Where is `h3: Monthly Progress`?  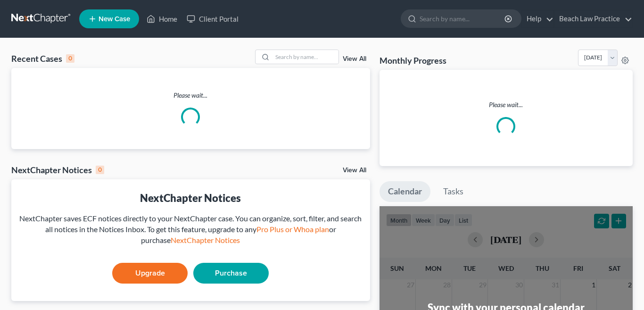
h3: Monthly Progress is located at coordinates (413, 61).